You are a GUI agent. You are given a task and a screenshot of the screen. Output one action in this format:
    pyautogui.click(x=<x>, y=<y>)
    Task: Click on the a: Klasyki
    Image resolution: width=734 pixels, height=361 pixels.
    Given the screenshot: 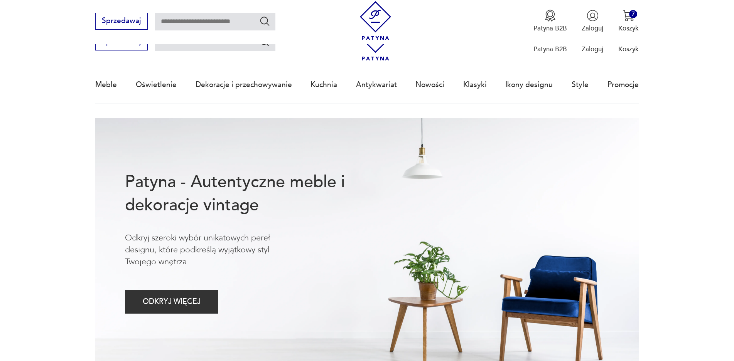 What is the action you would take?
    pyautogui.click(x=475, y=85)
    